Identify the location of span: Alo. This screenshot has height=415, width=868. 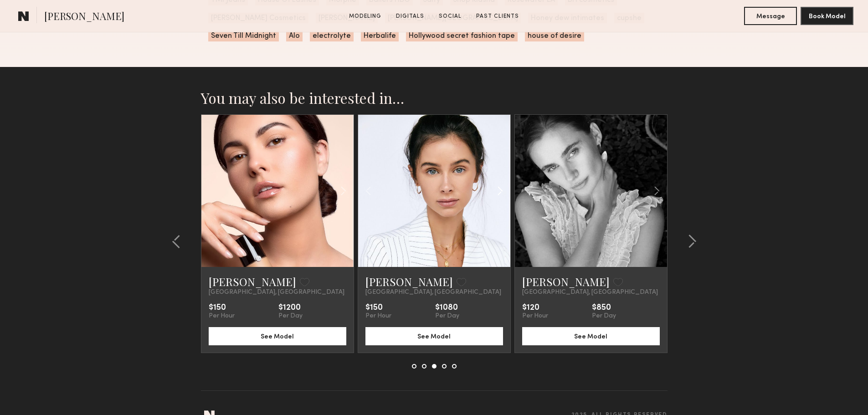
(294, 36).